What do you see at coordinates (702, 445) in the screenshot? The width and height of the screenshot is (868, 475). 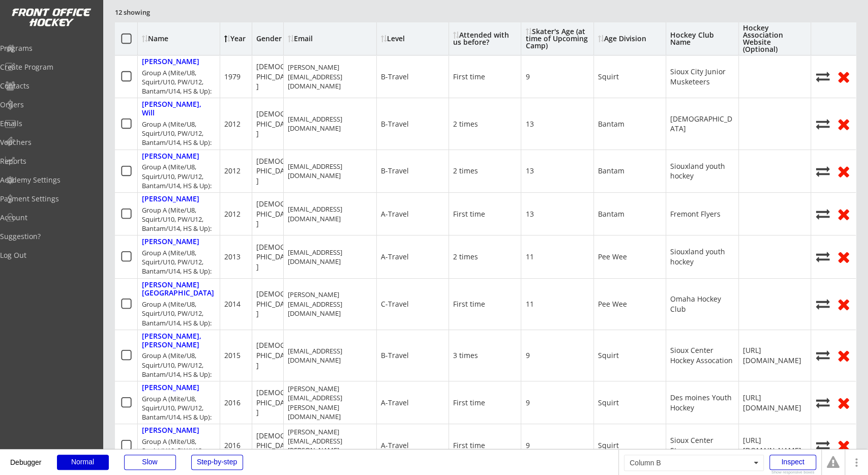 I see `div: Sioux Center Storm` at bounding box center [702, 445].